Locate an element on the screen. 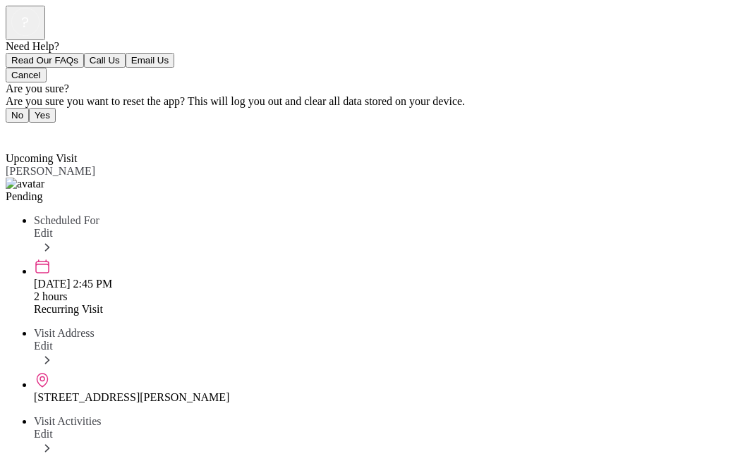  a: Back is located at coordinates (21, 133).